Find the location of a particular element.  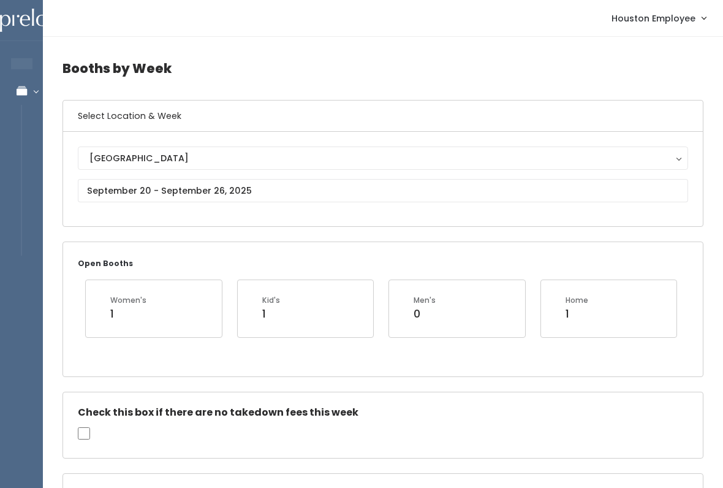

div: Kid's is located at coordinates (271, 300).